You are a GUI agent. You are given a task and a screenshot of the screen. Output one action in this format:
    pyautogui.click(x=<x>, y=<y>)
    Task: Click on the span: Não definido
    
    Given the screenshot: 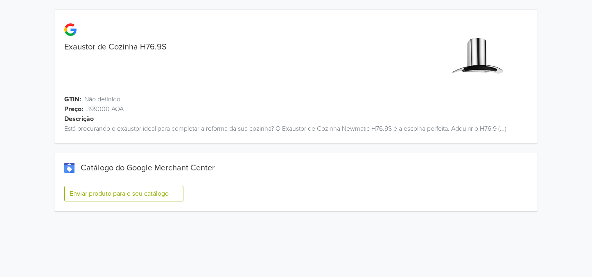 What is the action you would take?
    pyautogui.click(x=102, y=99)
    